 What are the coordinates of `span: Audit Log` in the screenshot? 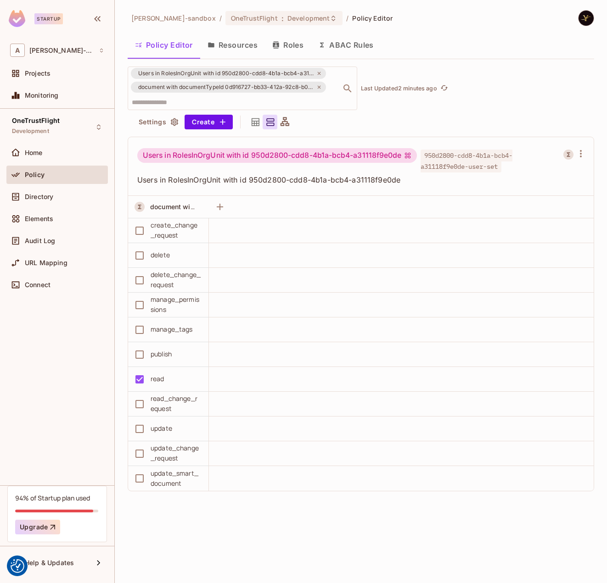 It's located at (40, 241).